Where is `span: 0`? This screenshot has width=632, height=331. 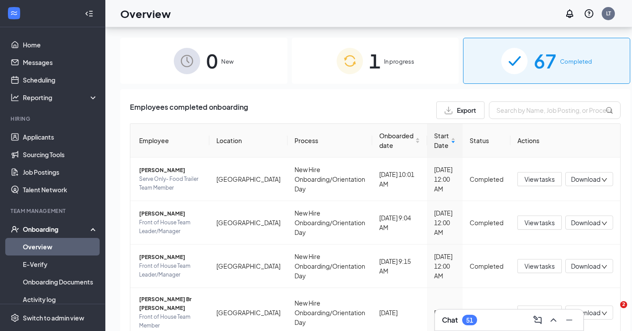 span: 0 is located at coordinates (212, 61).